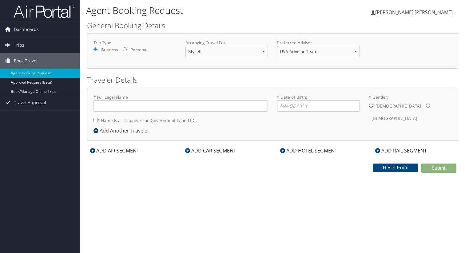 The image size is (465, 253). What do you see at coordinates (181, 103) in the screenshot?
I see `label: * Full Legal Name` at bounding box center [181, 103].